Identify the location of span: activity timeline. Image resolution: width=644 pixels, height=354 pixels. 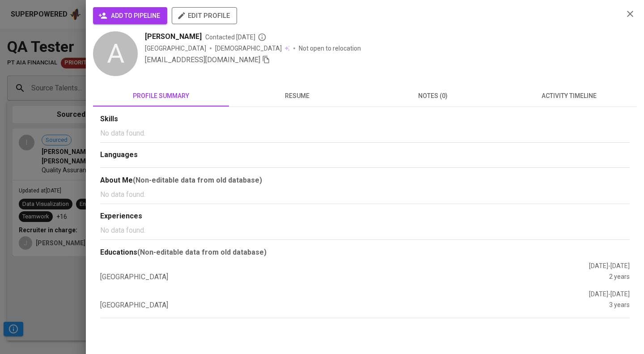
(569, 96).